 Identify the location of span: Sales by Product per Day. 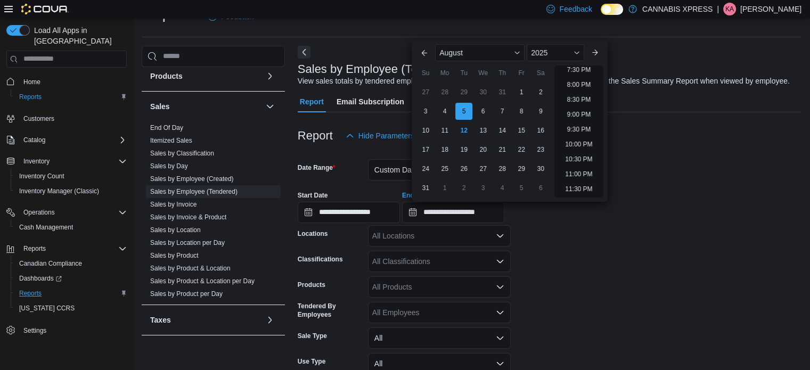
(186, 294).